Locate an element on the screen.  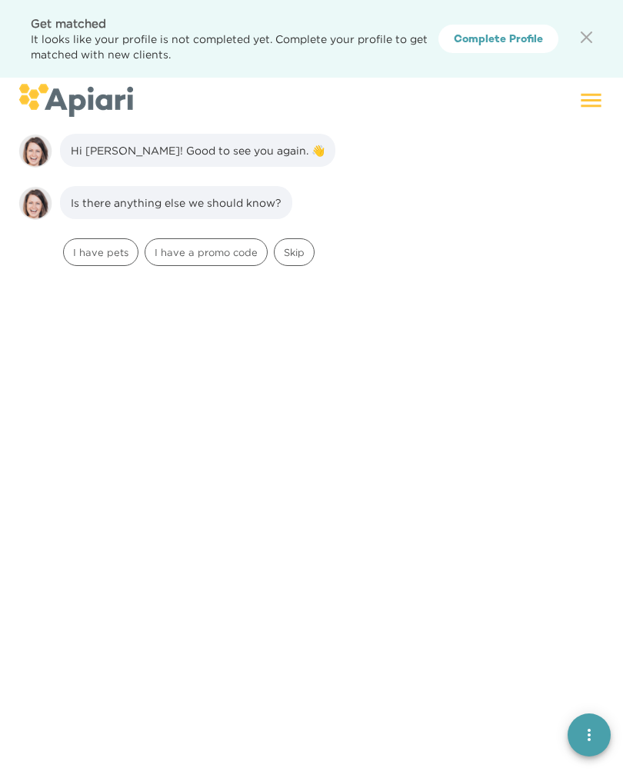
span: It looks like your profile is not completed yet. Complete your profile to get matched with new cl... is located at coordinates (229, 46).